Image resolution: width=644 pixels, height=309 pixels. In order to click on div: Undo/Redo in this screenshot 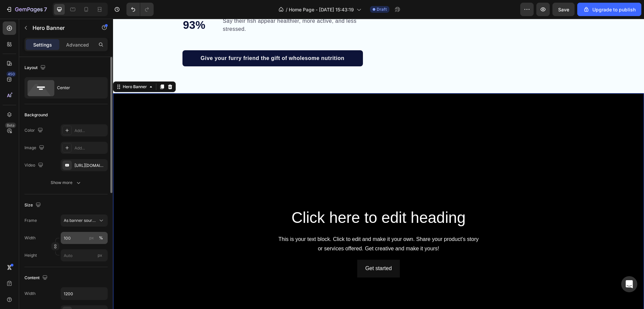, I will do `click(140, 10)`.